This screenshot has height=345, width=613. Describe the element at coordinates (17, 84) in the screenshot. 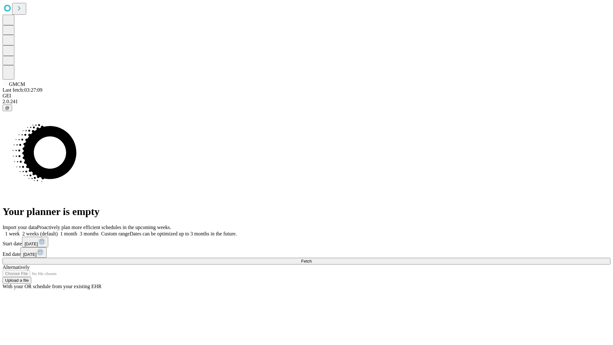

I see `span: GMCM` at that location.